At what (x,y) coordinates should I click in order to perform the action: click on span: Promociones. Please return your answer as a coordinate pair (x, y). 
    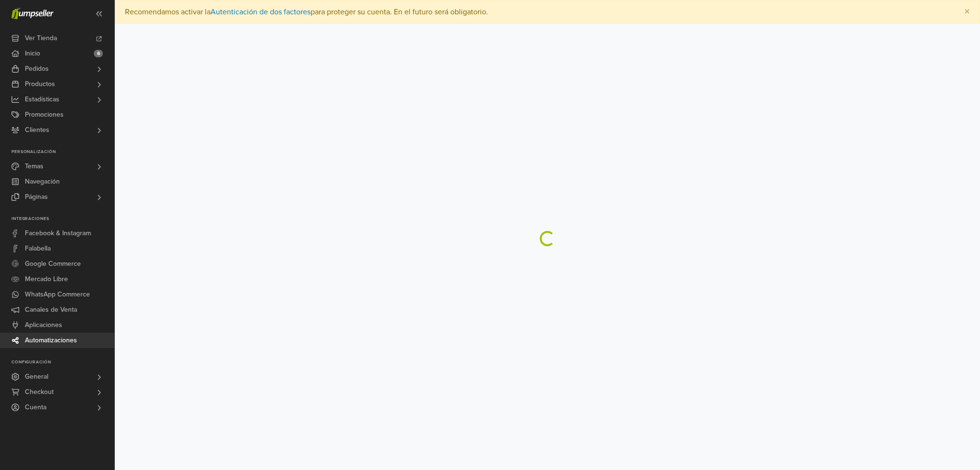
    Looking at the image, I should click on (44, 115).